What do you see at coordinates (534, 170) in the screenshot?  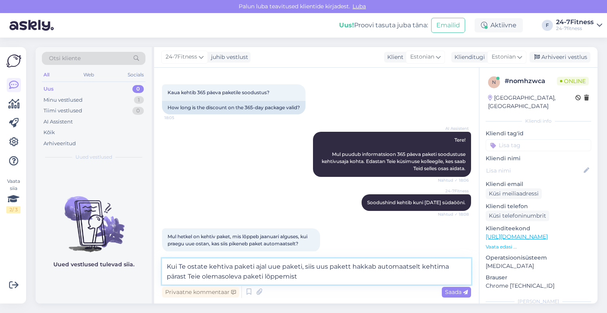 I see `input: Lisa nimi` at bounding box center [534, 170].